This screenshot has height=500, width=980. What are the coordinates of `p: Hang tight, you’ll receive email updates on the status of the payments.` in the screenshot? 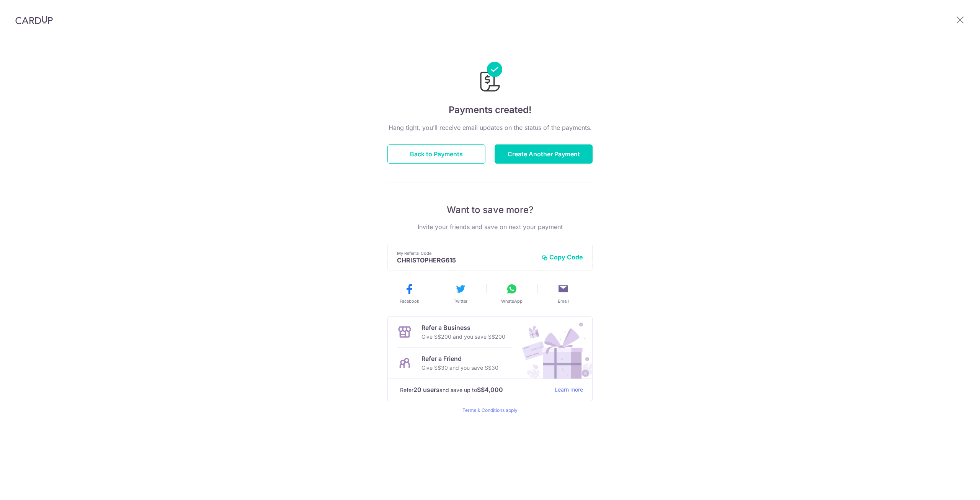 It's located at (490, 127).